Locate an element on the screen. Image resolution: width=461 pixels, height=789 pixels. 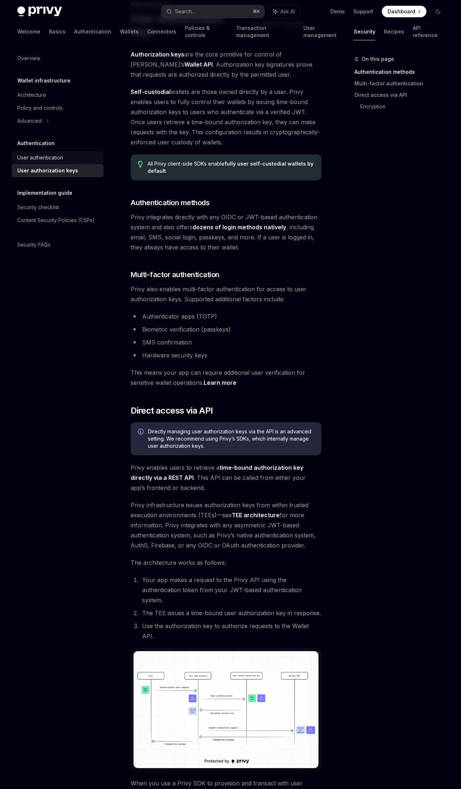
a: Security is located at coordinates (365, 32).